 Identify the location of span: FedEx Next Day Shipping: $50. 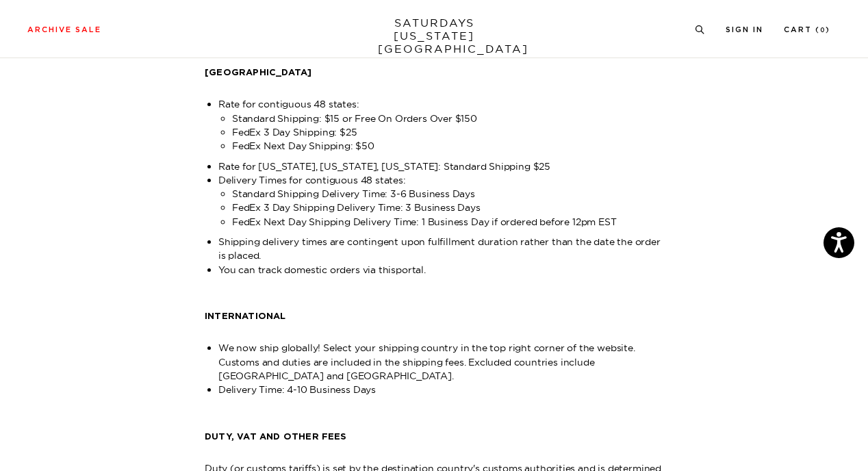
(303, 146).